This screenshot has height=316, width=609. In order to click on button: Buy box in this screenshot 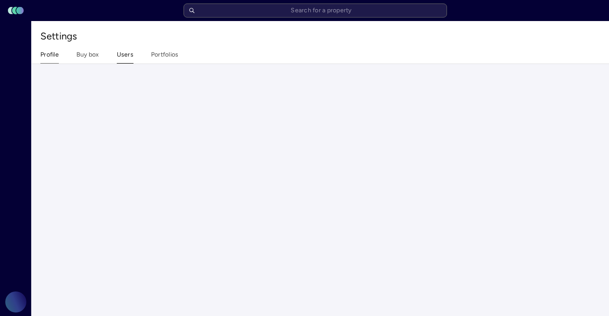, I will do `click(88, 57)`.